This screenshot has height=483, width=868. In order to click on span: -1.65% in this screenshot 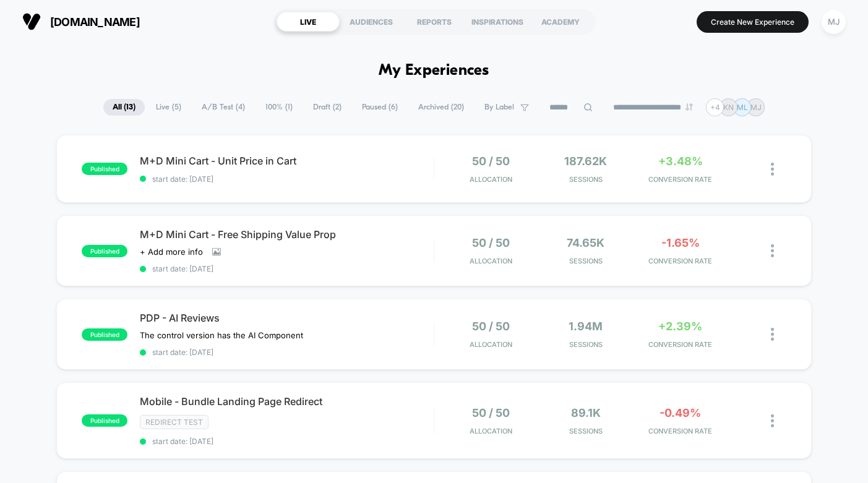, I will do `click(681, 243)`.